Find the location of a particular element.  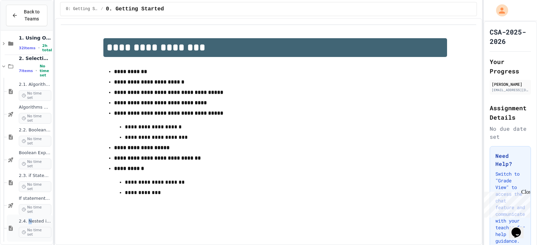

span: 32 items is located at coordinates (27, 48).